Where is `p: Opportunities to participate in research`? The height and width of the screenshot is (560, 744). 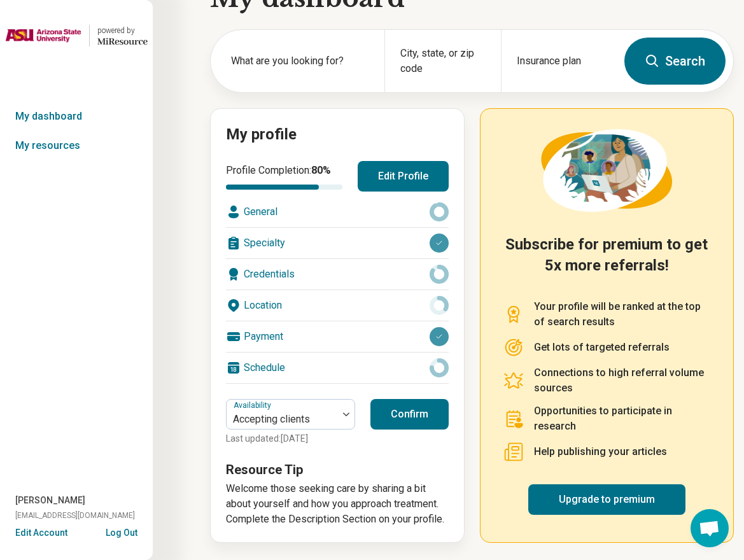
p: Opportunities to participate in research is located at coordinates (623, 419).